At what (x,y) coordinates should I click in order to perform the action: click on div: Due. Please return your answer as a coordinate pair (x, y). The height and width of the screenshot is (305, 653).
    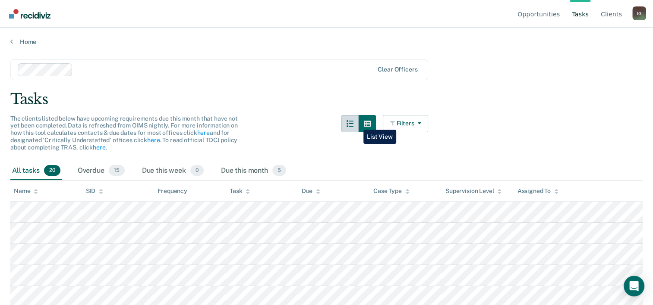
    Looking at the image, I should click on (311, 191).